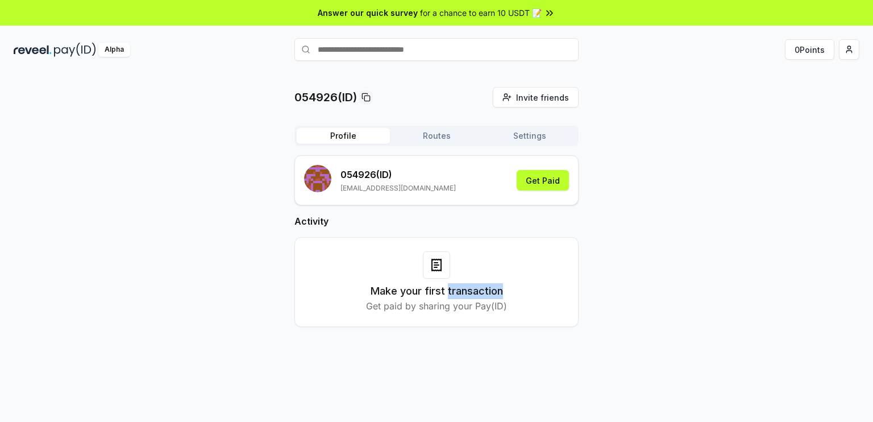  Describe the element at coordinates (542, 97) in the screenshot. I see `span: Invite friends` at that location.